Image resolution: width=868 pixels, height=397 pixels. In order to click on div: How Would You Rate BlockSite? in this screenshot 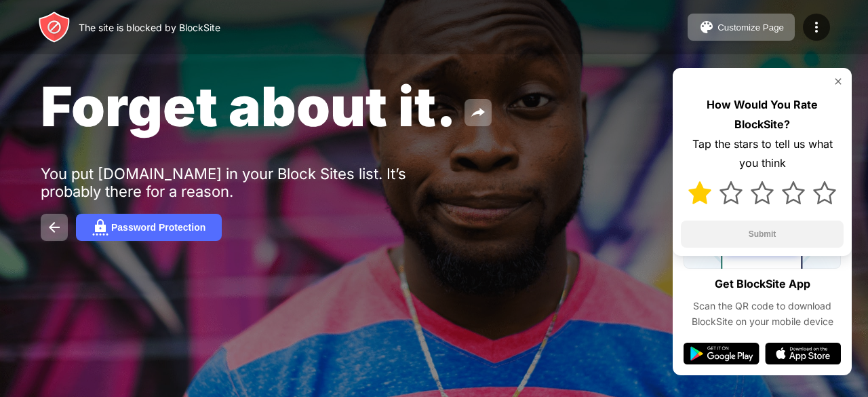, I will do `click(763, 114)`.